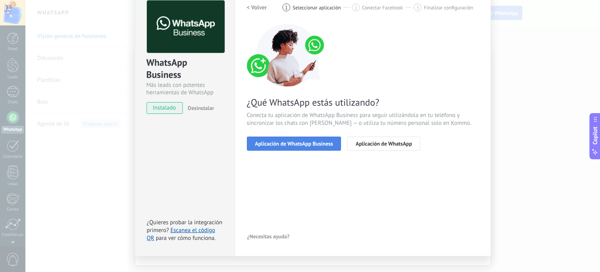  Describe the element at coordinates (186, 238) in the screenshot. I see `span: para ver cómo funciona.` at that location.